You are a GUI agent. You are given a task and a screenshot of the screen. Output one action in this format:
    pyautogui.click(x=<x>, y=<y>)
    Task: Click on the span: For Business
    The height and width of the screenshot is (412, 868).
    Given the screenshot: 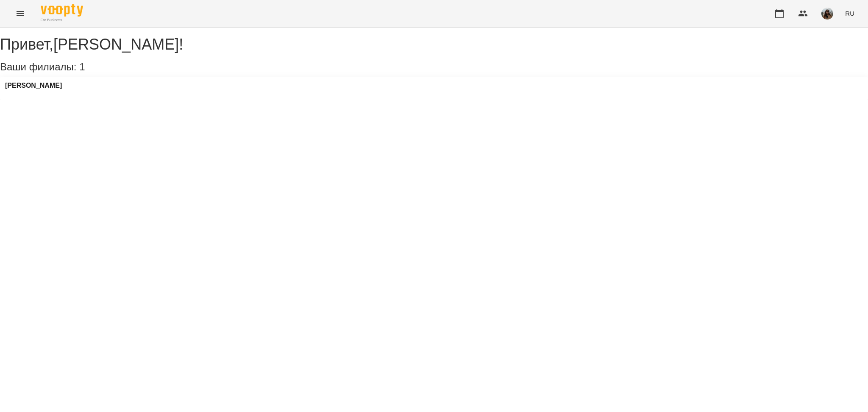 What is the action you would take?
    pyautogui.click(x=62, y=20)
    